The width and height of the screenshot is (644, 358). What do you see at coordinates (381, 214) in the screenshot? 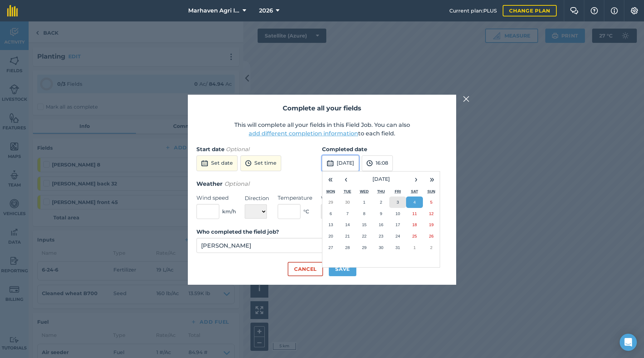
I see `button: October 9, 2025` at bounding box center [381, 214].